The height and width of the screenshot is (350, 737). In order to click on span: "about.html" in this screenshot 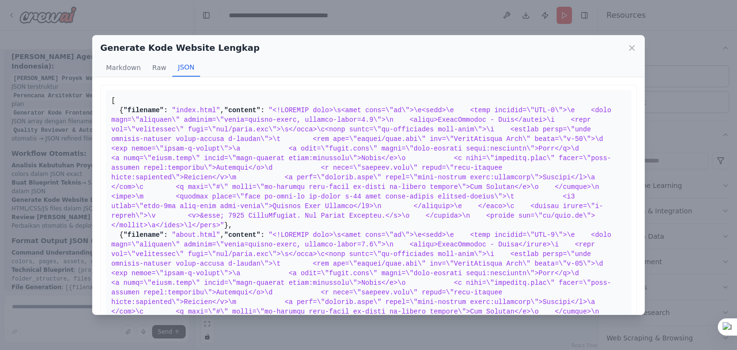, I will do `click(196, 235)`.